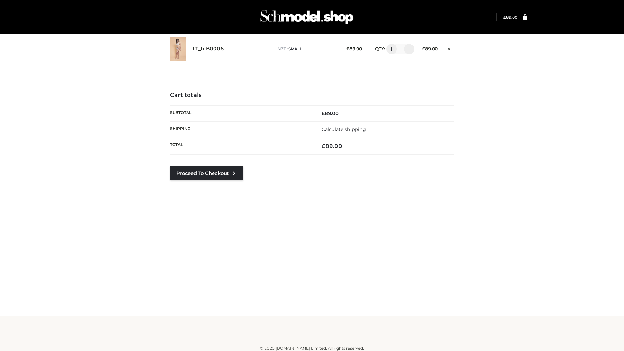 The image size is (624, 351). I want to click on span: SMALL, so click(295, 49).